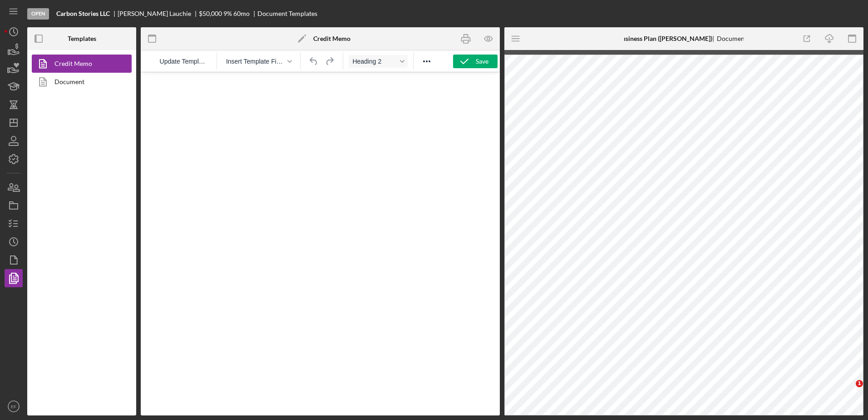 The width and height of the screenshot is (868, 420). Describe the element at coordinates (483, 61) in the screenshot. I see `div: Save` at that location.